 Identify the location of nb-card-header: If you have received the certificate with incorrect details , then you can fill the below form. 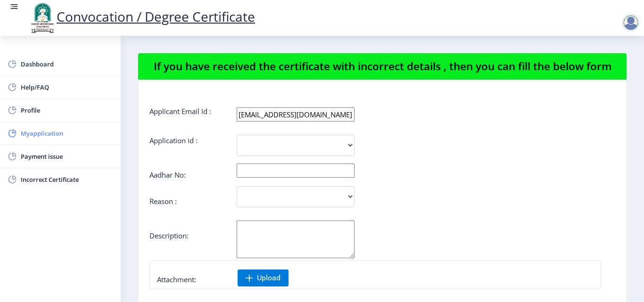
(382, 66).